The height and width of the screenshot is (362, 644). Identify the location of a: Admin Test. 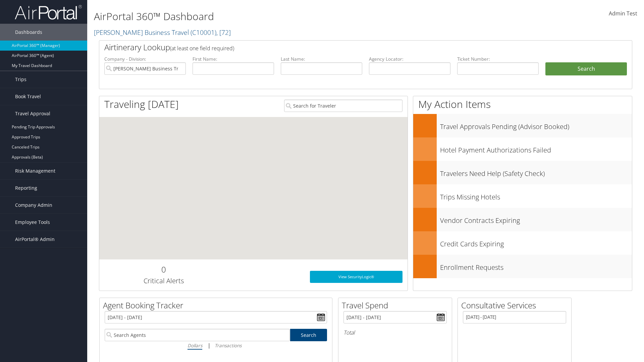
(623, 14).